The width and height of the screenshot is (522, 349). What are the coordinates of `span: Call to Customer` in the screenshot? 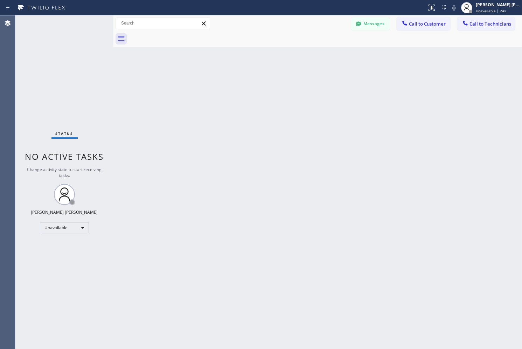 It's located at (427, 24).